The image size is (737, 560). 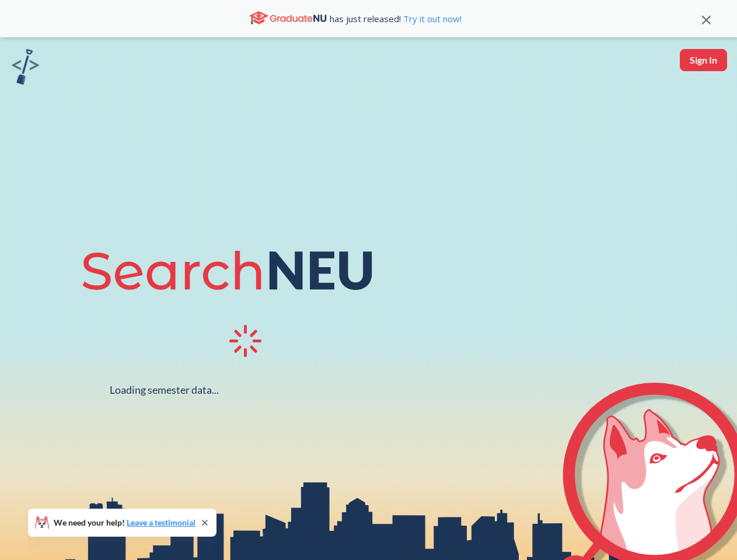 What do you see at coordinates (161, 522) in the screenshot?
I see `a: Leave a testimonial` at bounding box center [161, 522].